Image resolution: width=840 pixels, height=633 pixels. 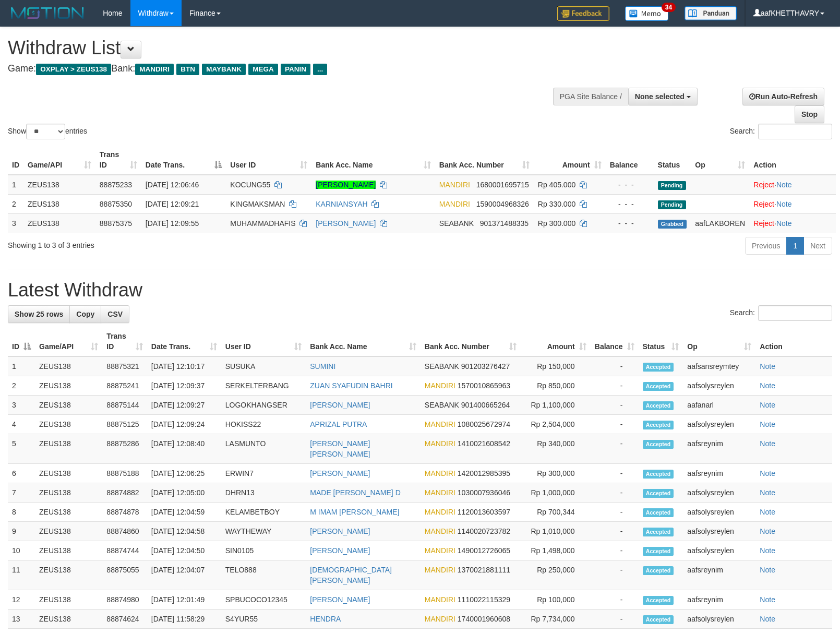 What do you see at coordinates (124, 512) in the screenshot?
I see `td: 88874878` at bounding box center [124, 512].